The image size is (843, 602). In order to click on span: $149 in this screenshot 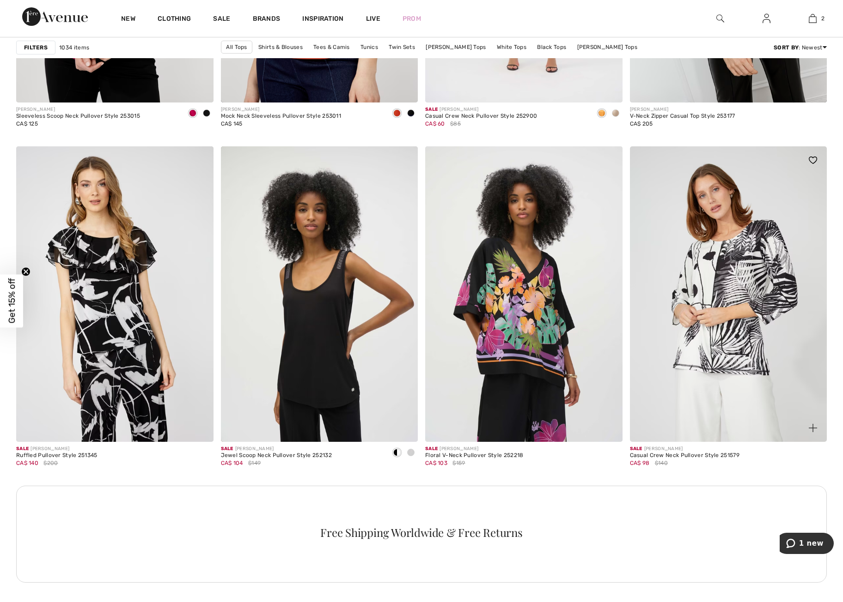, I will do `click(254, 463)`.